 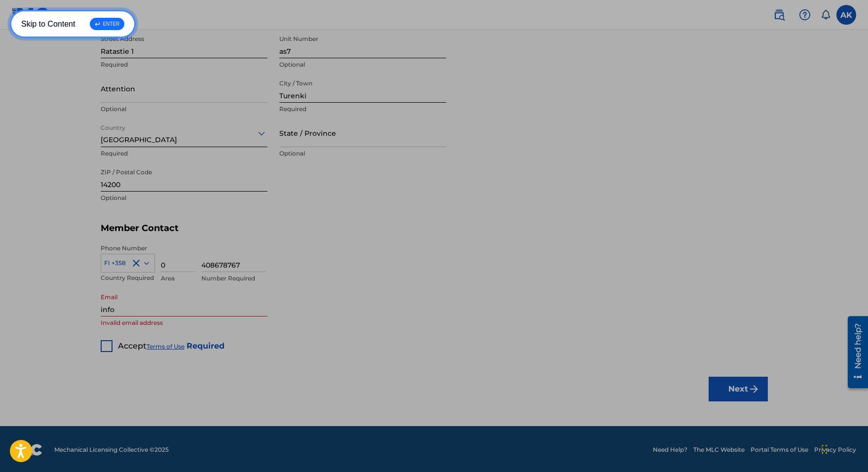 I want to click on p: Number Required, so click(x=233, y=279).